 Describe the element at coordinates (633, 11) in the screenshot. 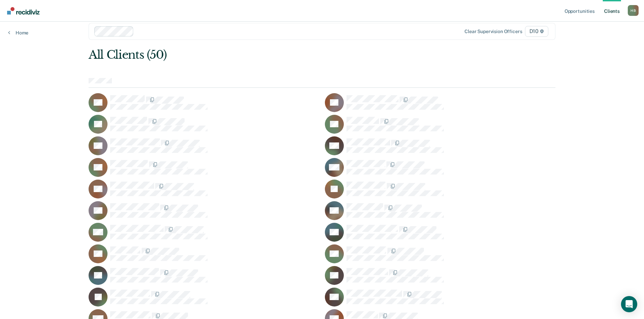

I see `button: Profile dropdown button` at that location.